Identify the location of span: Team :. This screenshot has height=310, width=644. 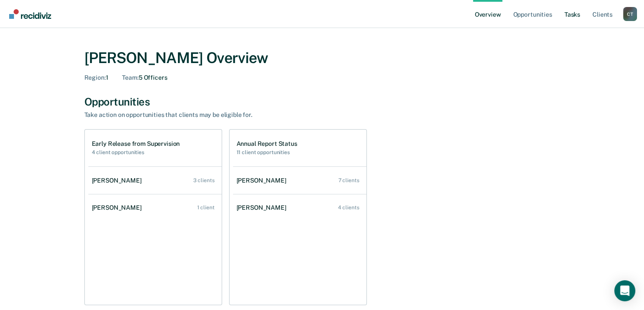
(130, 78).